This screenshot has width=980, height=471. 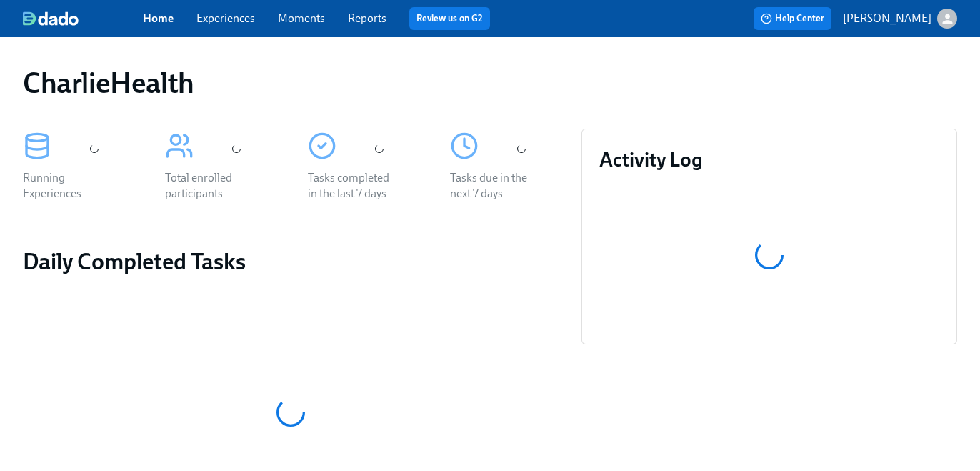 What do you see at coordinates (69, 186) in the screenshot?
I see `div: Running Experiences` at bounding box center [69, 186].